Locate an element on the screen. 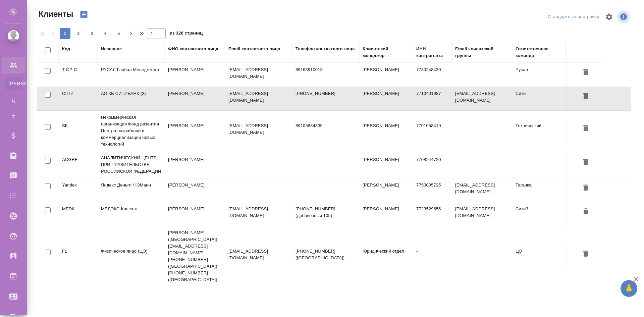 The width and height of the screenshot is (644, 317). span: Д is located at coordinates (14, 100).